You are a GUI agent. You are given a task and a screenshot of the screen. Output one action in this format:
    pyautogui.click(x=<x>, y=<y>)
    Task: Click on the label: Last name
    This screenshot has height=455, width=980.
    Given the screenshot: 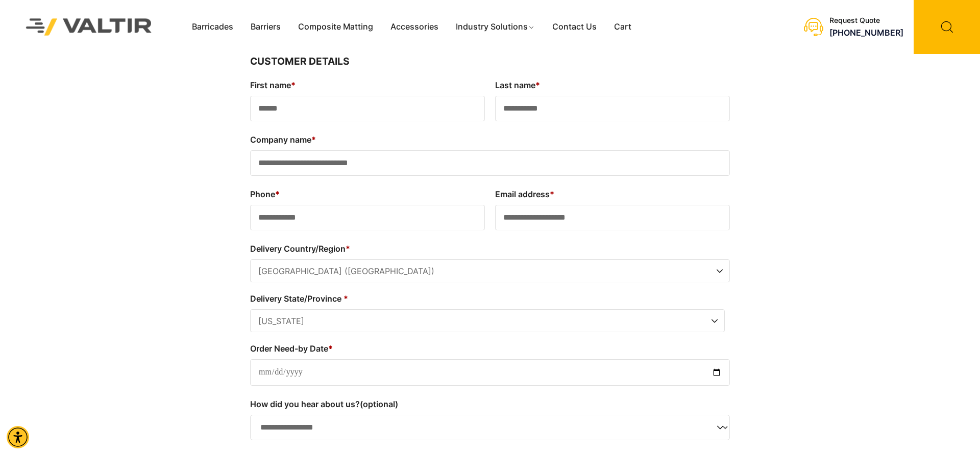 What is the action you would take?
    pyautogui.click(x=612, y=85)
    